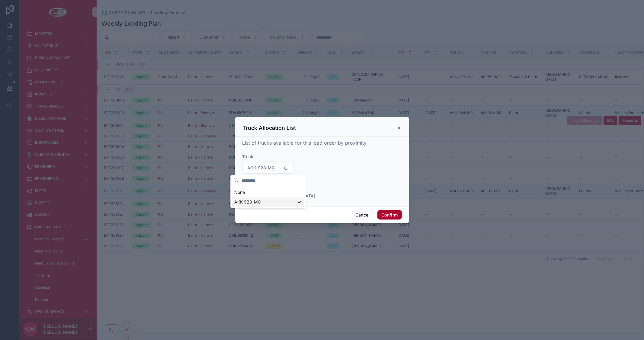  Describe the element at coordinates (248, 157) in the screenshot. I see `span: Truck` at that location.